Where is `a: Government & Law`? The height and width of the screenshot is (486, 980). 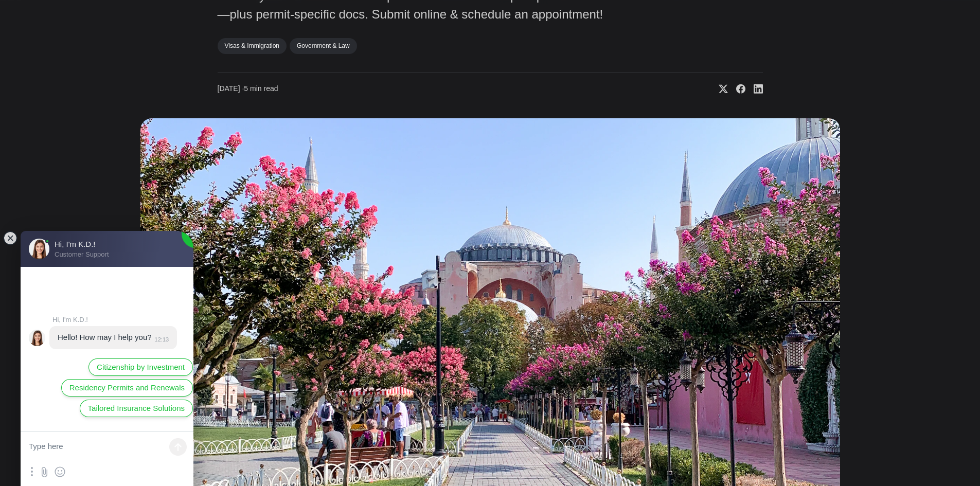 a: Government & Law is located at coordinates (323, 45).